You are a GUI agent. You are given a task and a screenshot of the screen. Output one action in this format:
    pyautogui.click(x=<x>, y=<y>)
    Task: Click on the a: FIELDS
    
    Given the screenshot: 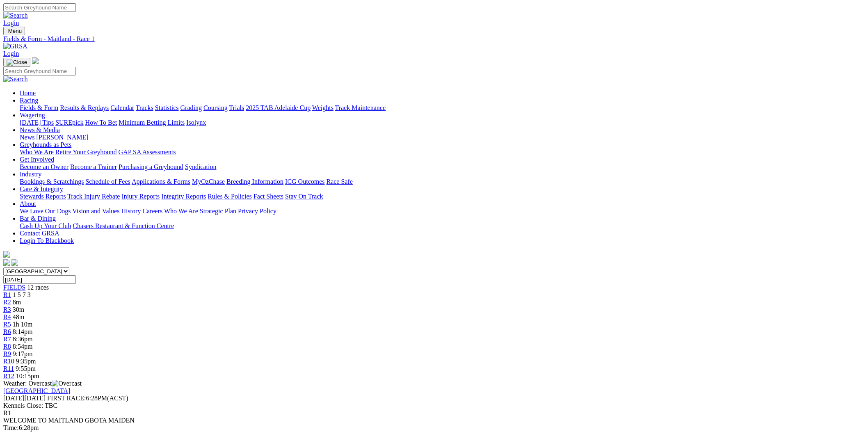 What is the action you would take?
    pyautogui.click(x=14, y=287)
    